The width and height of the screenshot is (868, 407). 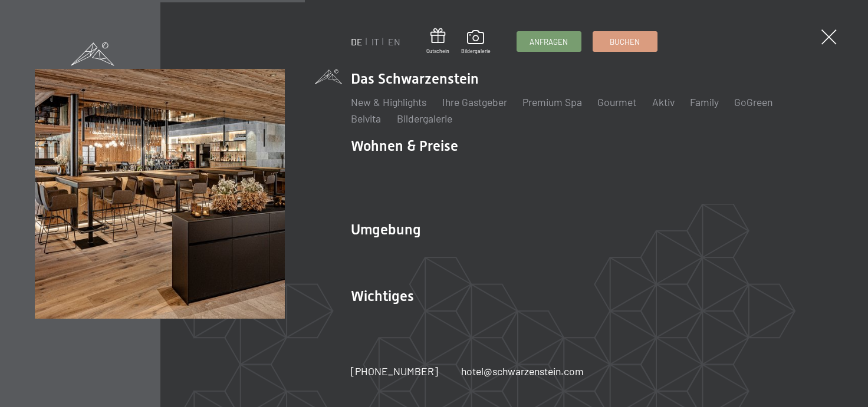 What do you see at coordinates (394, 41) in the screenshot?
I see `a: EN` at bounding box center [394, 41].